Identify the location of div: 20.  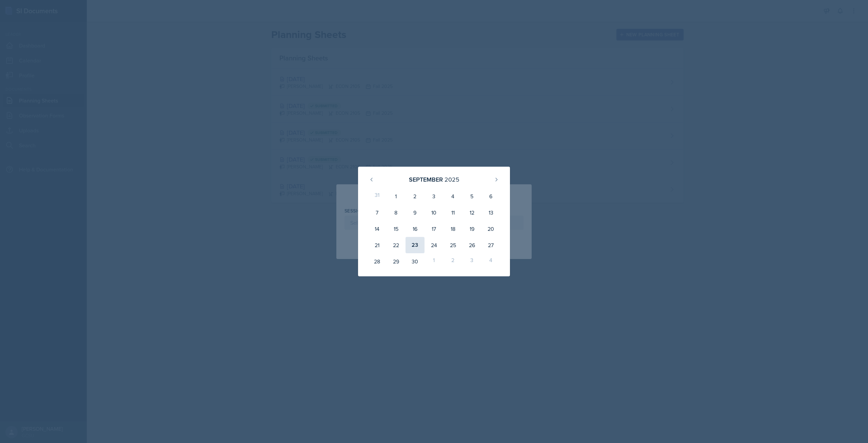
(491, 228).